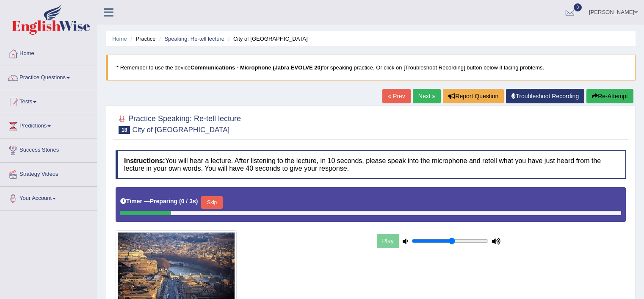  Describe the element at coordinates (396, 96) in the screenshot. I see `a: « Prev` at that location.